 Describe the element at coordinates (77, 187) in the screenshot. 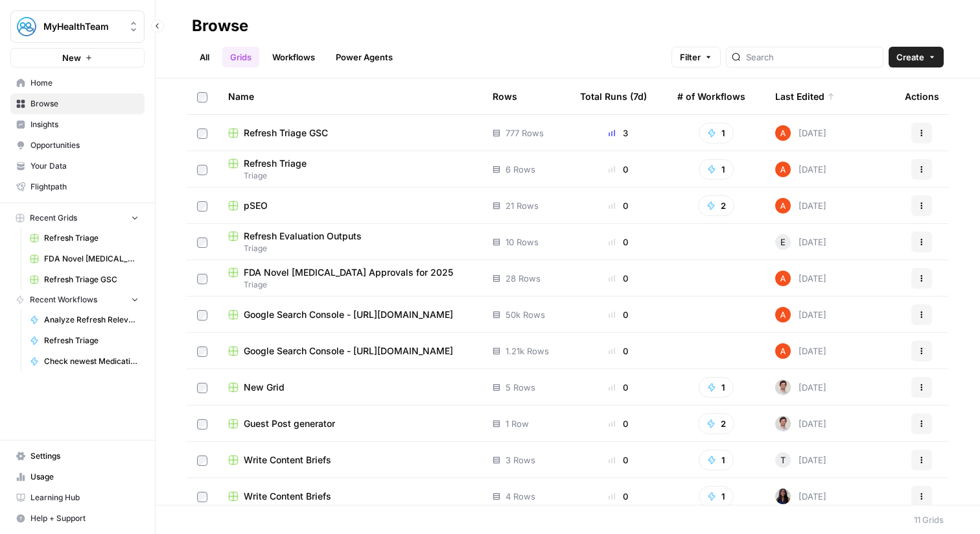

I see `a: Flightpath` at that location.